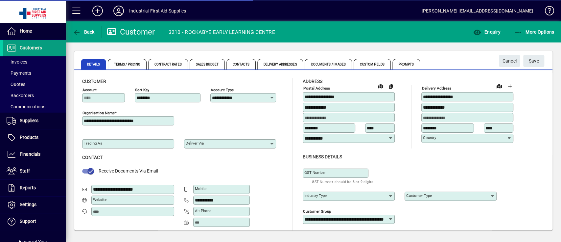  Describe the element at coordinates (35, 31) in the screenshot. I see `a: Home` at that location.